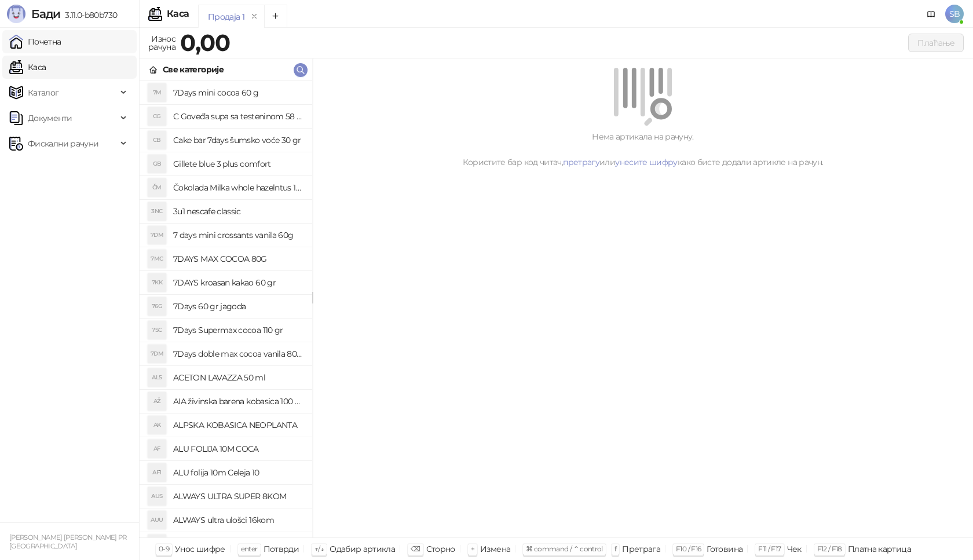 Image resolution: width=973 pixels, height=560 pixels. What do you see at coordinates (161, 43) in the screenshot?
I see `div: Износ рачуна` at bounding box center [161, 43].